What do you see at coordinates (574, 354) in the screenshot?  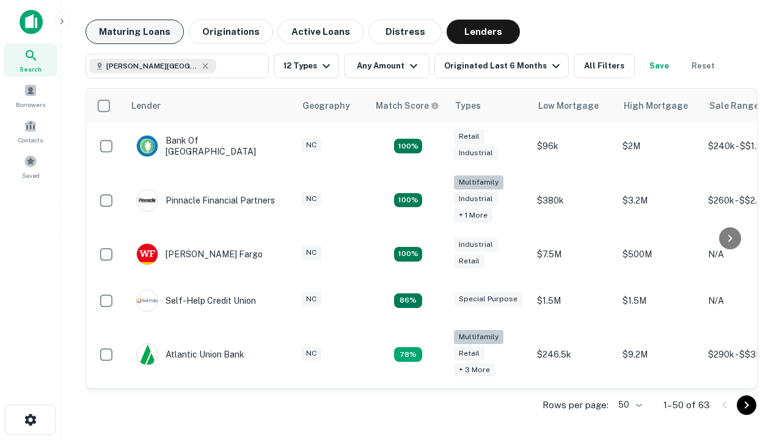 I see `td: $246.5k` at bounding box center [574, 354].